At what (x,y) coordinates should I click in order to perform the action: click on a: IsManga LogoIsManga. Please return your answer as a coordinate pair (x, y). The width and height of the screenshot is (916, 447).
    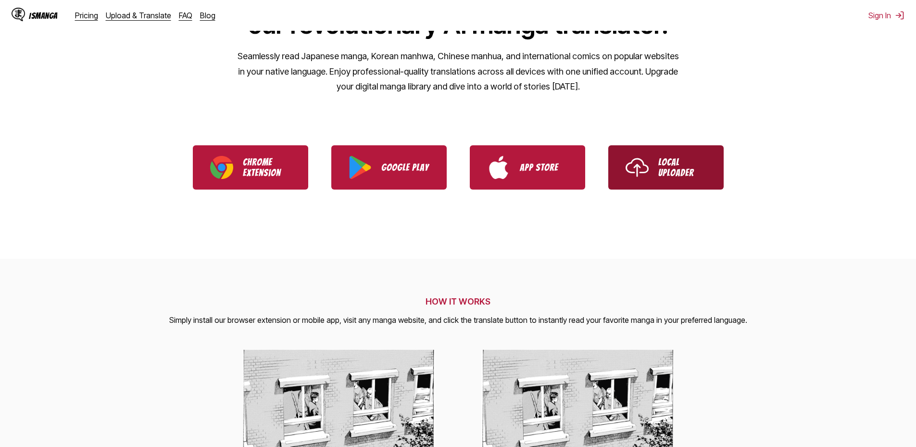
    Looking at the image, I should click on (43, 15).